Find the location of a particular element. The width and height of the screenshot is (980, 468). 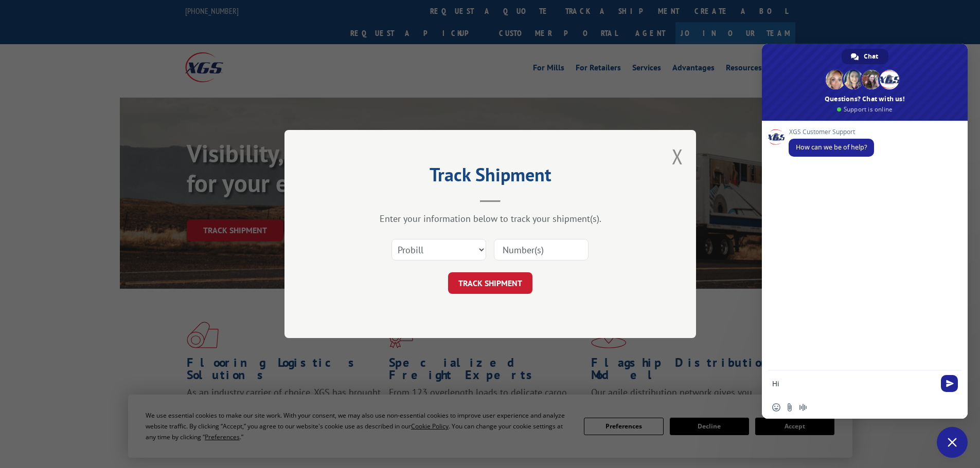

span: XGS Customer Support is located at coordinates (831, 132).